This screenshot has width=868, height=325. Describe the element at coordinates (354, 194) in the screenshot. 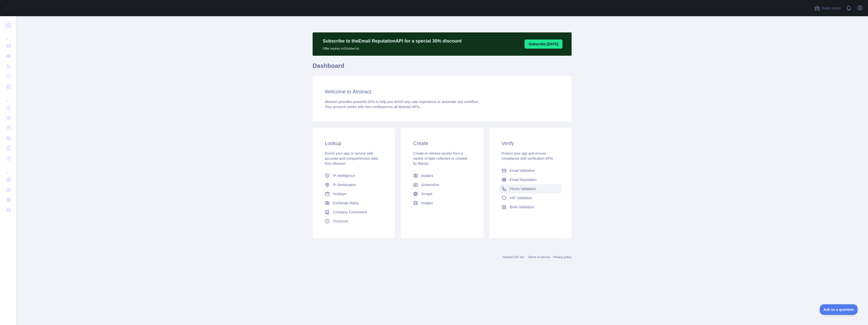

I see `a: Holidays` at that location.